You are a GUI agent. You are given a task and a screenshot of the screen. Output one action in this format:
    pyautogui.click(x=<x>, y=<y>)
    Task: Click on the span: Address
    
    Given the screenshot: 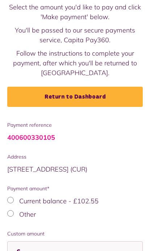 What is the action you would take?
    pyautogui.click(x=75, y=157)
    